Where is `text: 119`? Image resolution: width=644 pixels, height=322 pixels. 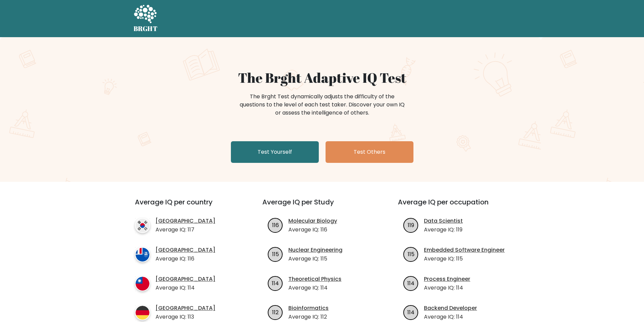 text: 119 is located at coordinates (411, 225).